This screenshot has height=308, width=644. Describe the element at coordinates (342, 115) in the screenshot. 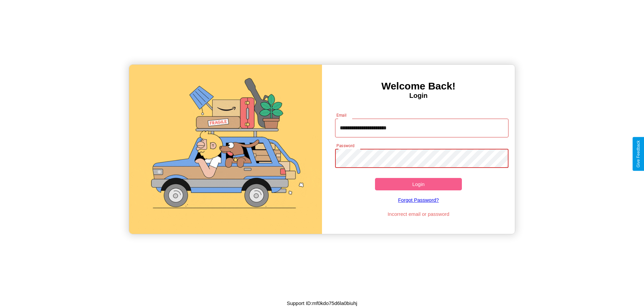

I see `label: Email` at that location.